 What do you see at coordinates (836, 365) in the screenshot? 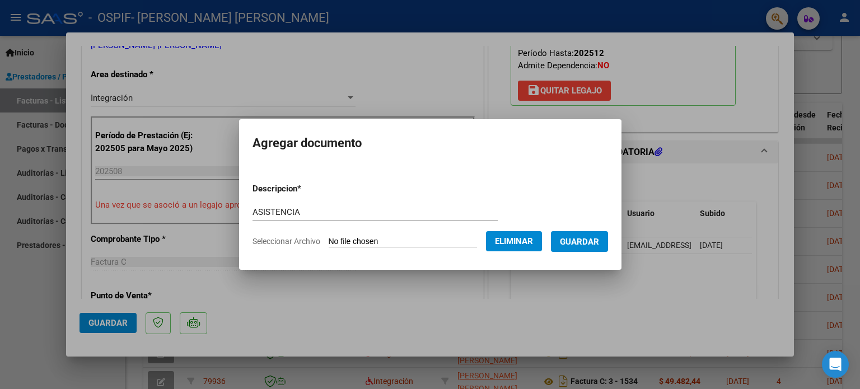
I see `div: Open Intercom Messenger` at bounding box center [836, 365].